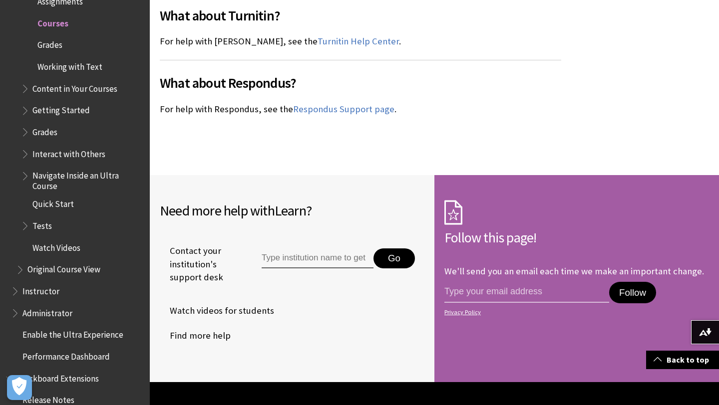 The height and width of the screenshot is (405, 719). Describe the element at coordinates (195, 336) in the screenshot. I see `a: Find more help` at that location.